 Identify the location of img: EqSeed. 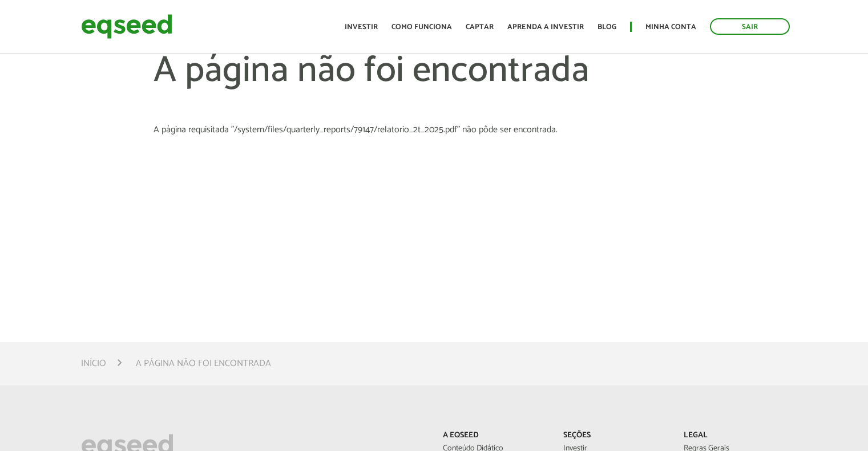
(127, 26).